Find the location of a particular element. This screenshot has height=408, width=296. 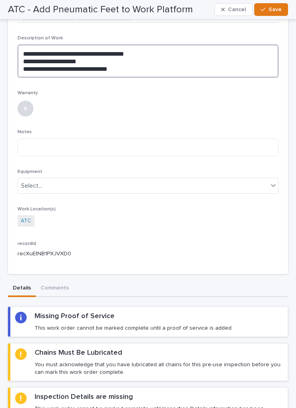

div: Select... is located at coordinates (31, 186).